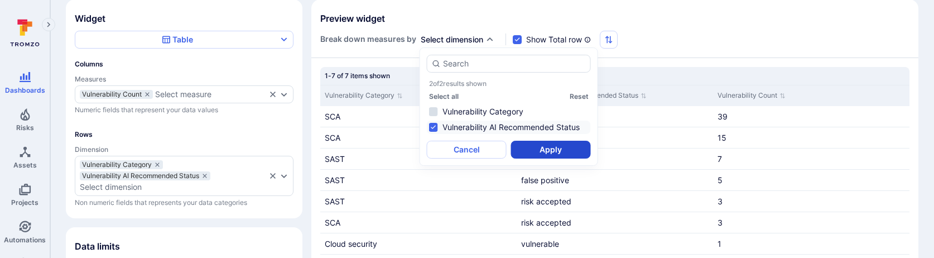 The width and height of the screenshot is (934, 258). Describe the element at coordinates (615, 18) in the screenshot. I see `span: Preview widget` at that location.